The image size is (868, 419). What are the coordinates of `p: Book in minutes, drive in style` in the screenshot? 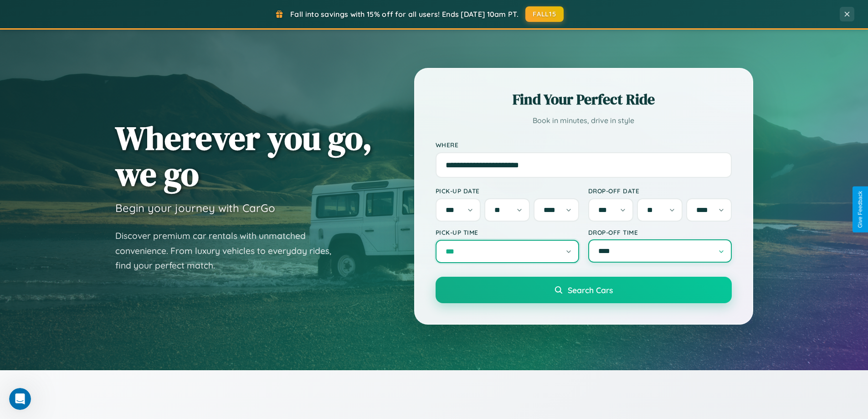 It's located at (584, 120).